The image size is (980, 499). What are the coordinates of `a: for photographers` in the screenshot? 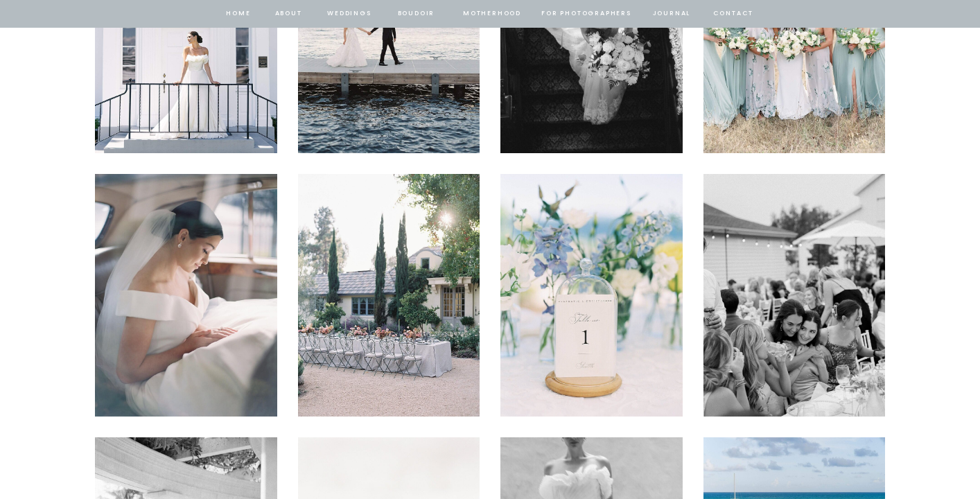 It's located at (586, 14).